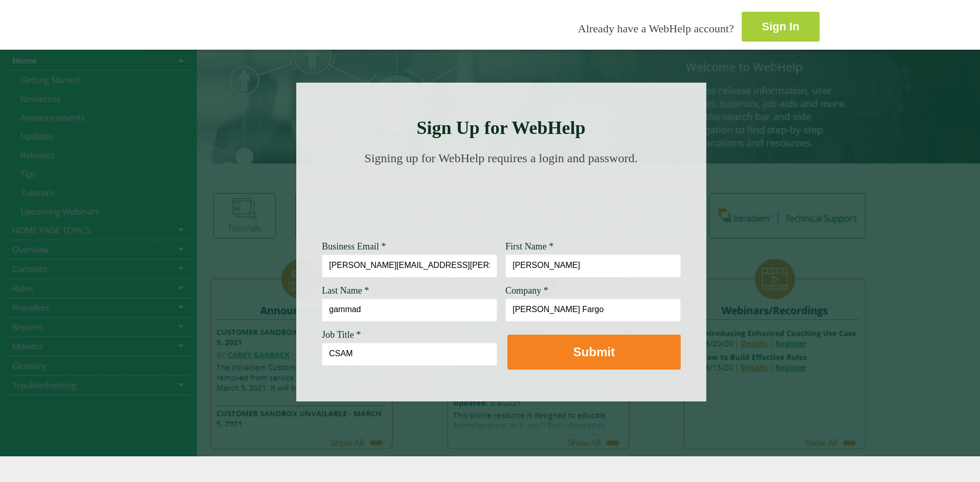 The image size is (980, 482). I want to click on button: Submit, so click(594, 352).